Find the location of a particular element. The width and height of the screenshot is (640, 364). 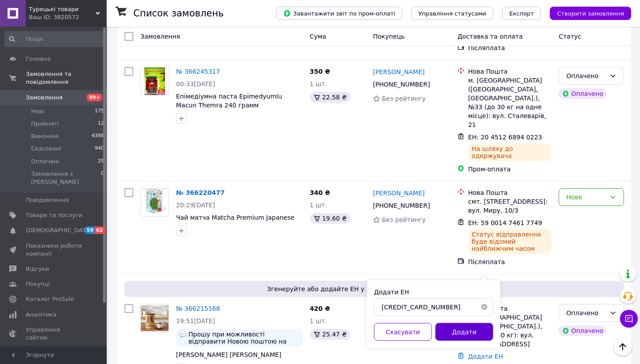

span: Покупці is located at coordinates (38, 284).